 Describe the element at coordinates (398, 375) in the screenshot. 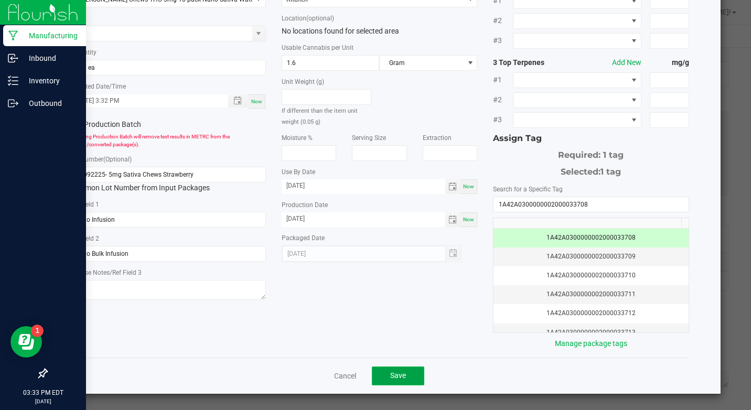

I see `span: Save` at that location.